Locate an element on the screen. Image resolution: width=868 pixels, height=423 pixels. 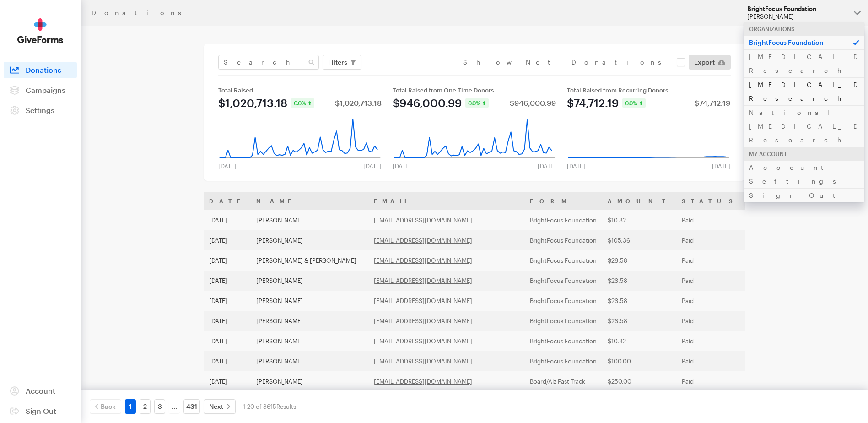
div: $74,712.19 is located at coordinates (592, 103).